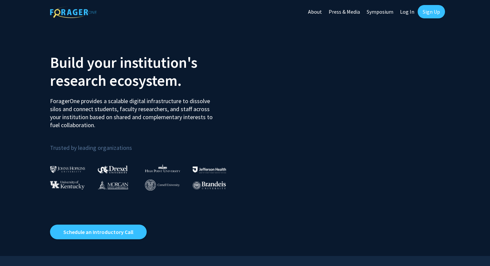  What do you see at coordinates (209, 185) in the screenshot?
I see `img: Brandeis University` at bounding box center [209, 185].